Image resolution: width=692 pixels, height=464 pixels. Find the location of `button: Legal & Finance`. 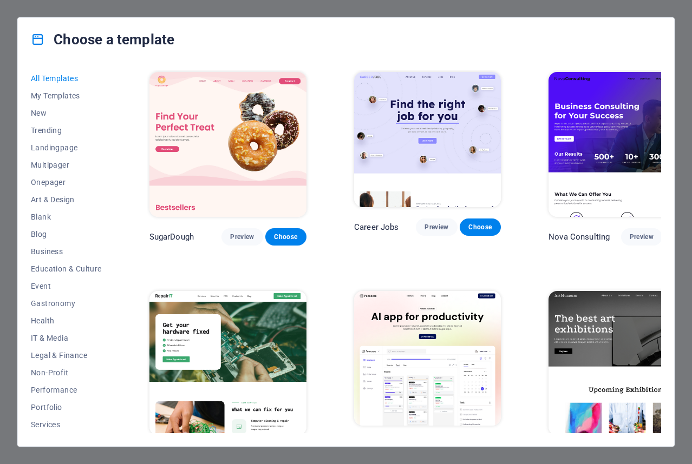

button: Legal & Finance is located at coordinates (66, 356).